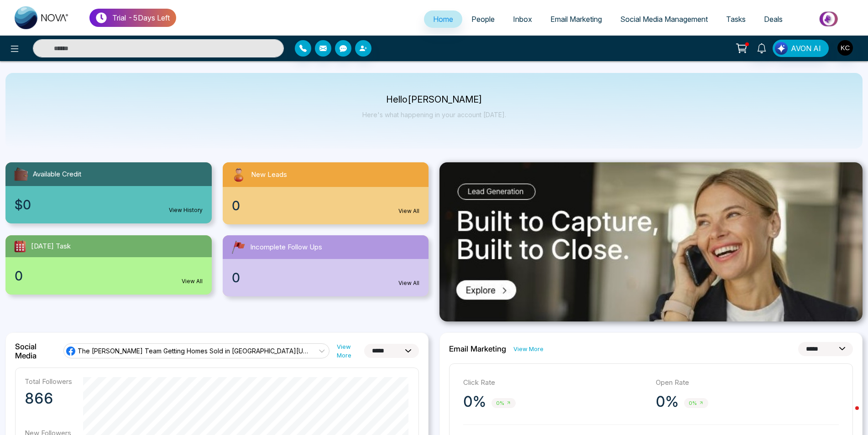 This screenshot has height=435, width=868. I want to click on span: AVON AI, so click(806, 48).